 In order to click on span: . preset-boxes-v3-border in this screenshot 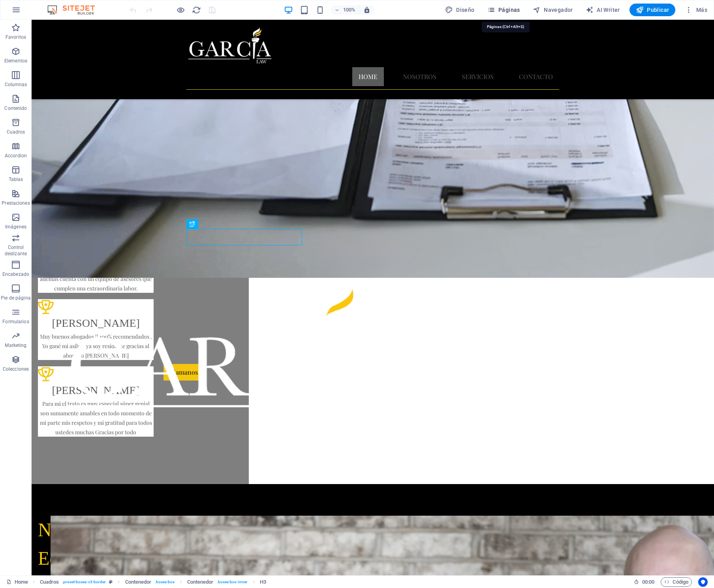, I will do `click(84, 582)`.